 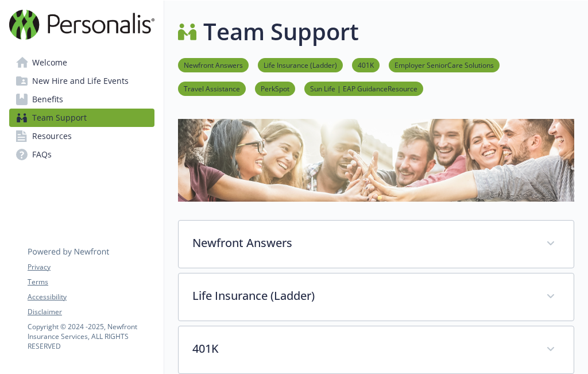 What do you see at coordinates (363, 243) in the screenshot?
I see `p: Newfront Answers` at bounding box center [363, 243].